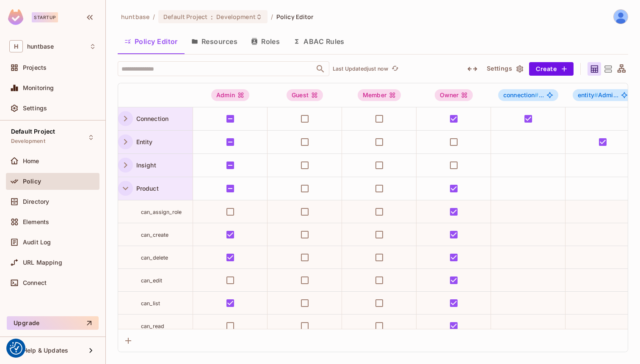 The height and width of the screenshot is (364, 640). What do you see at coordinates (230, 95) in the screenshot?
I see `div: Admin` at bounding box center [230, 95].